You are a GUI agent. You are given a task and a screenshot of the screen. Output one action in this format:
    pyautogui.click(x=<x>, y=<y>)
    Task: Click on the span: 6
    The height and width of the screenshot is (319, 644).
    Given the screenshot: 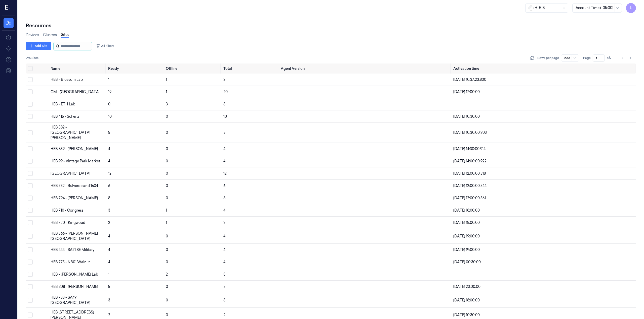 What is the action you would take?
    pyautogui.click(x=224, y=186)
    